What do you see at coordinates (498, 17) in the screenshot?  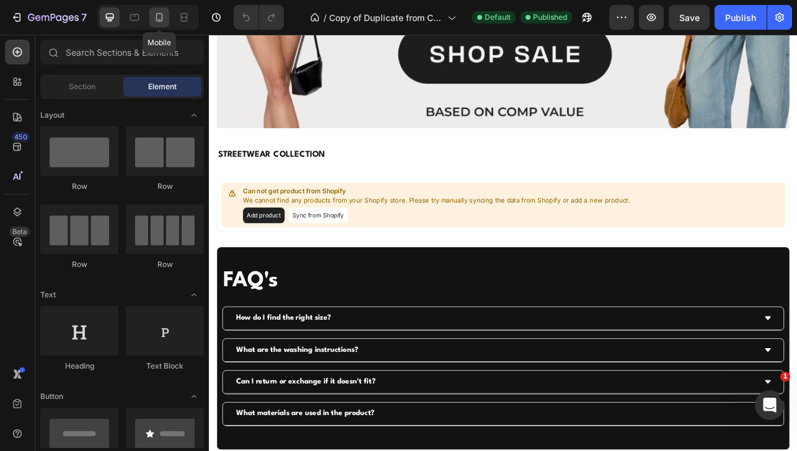 I see `span: Default` at bounding box center [498, 17].